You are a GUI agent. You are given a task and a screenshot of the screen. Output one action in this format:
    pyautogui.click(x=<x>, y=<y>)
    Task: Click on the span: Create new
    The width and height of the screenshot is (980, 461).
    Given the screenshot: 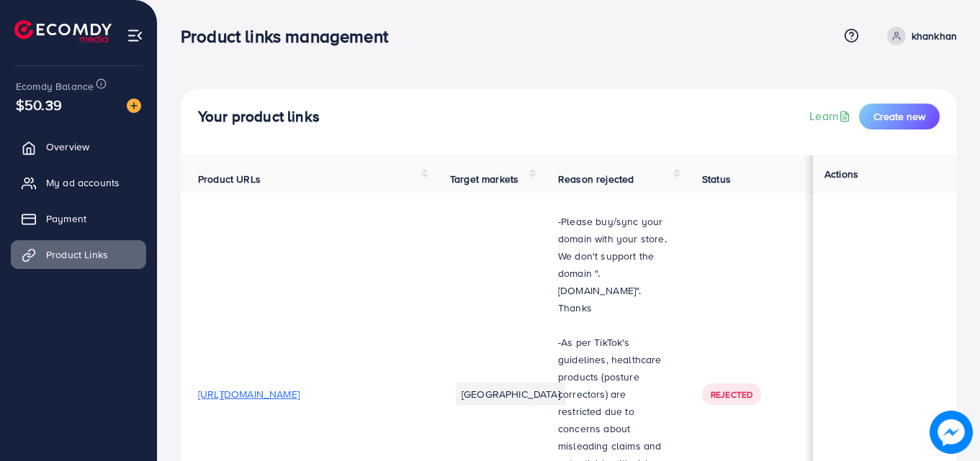 What is the action you would take?
    pyautogui.click(x=899, y=117)
    